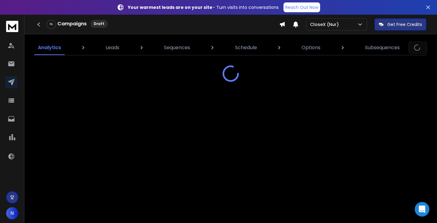  What do you see at coordinates (311, 48) in the screenshot?
I see `p: Options` at bounding box center [311, 48].